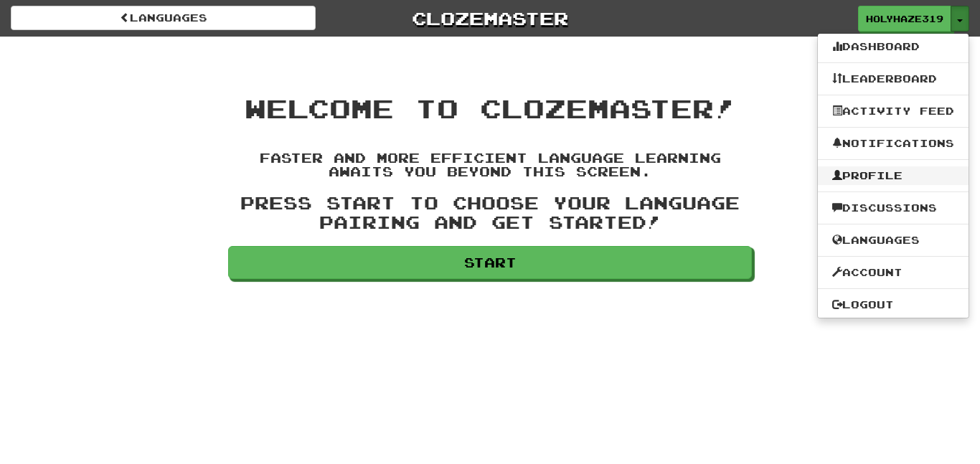 The image size is (980, 464). Describe the element at coordinates (489, 18) in the screenshot. I see `a: Clozemaster` at that location.